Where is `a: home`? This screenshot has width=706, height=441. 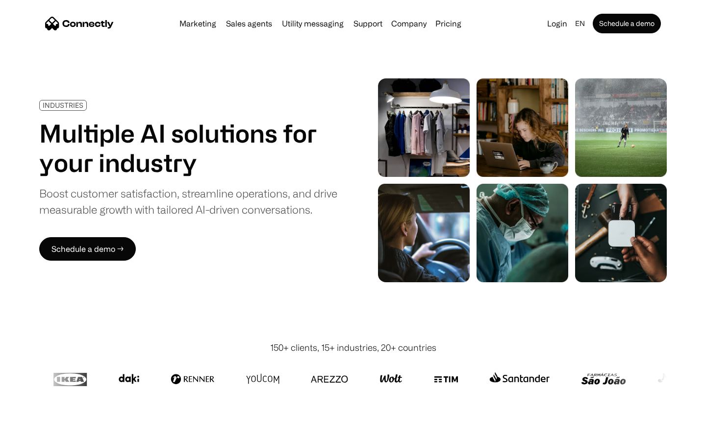 a: home is located at coordinates (79, 24).